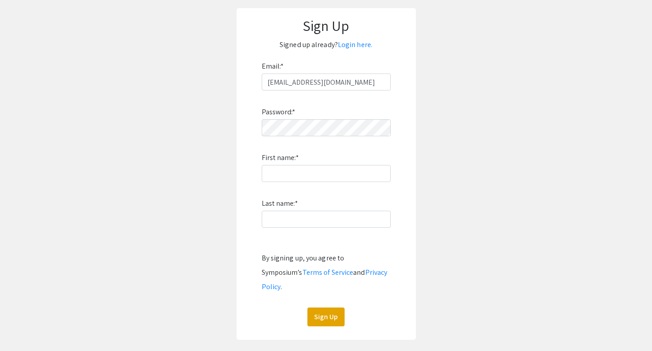  Describe the element at coordinates (279, 112) in the screenshot. I see `label: Password:` at that location.